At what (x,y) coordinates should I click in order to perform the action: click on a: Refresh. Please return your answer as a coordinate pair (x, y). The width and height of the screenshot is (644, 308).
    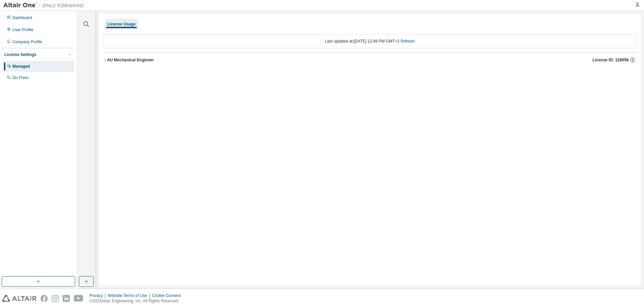
    Looking at the image, I should click on (408, 41).